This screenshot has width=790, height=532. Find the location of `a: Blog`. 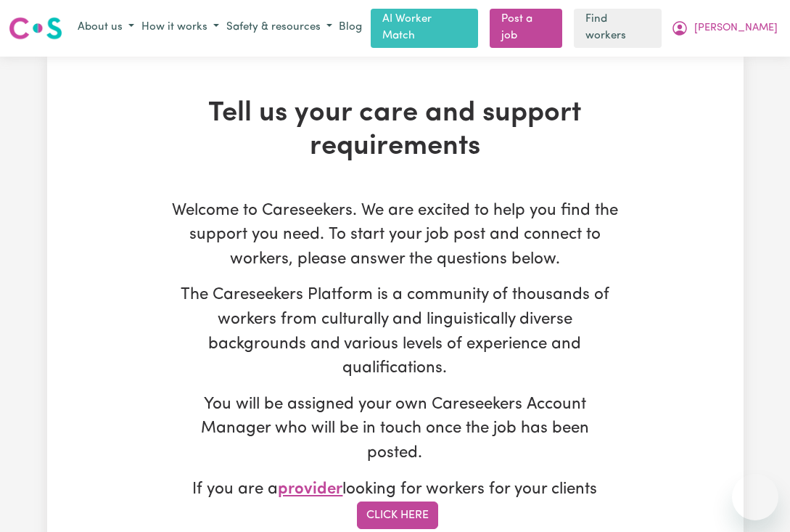

a: Blog is located at coordinates (351, 28).